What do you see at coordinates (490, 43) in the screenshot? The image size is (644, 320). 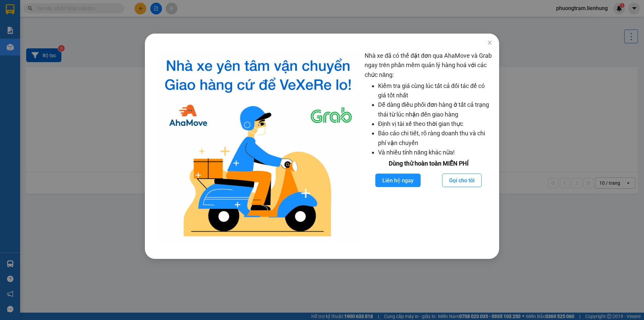 I see `button: Close` at bounding box center [490, 43].